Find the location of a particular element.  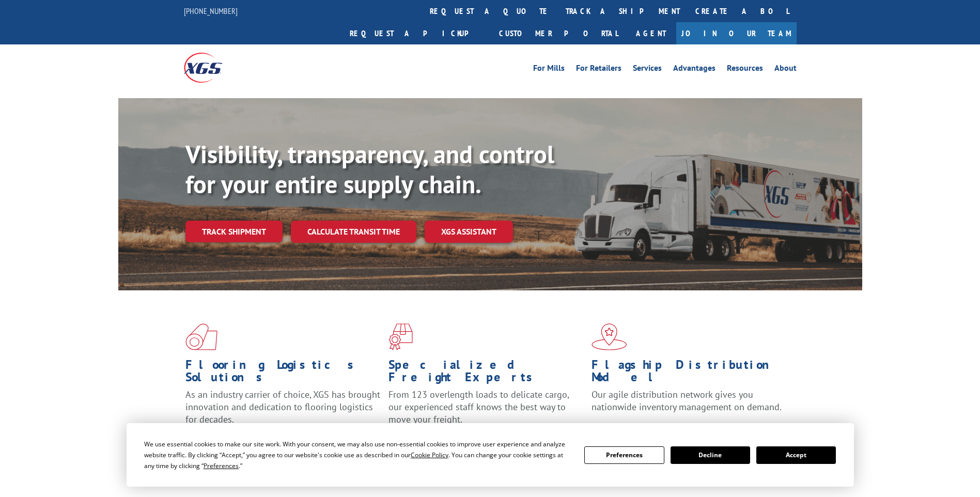

a: Customer Portal is located at coordinates (558, 33).